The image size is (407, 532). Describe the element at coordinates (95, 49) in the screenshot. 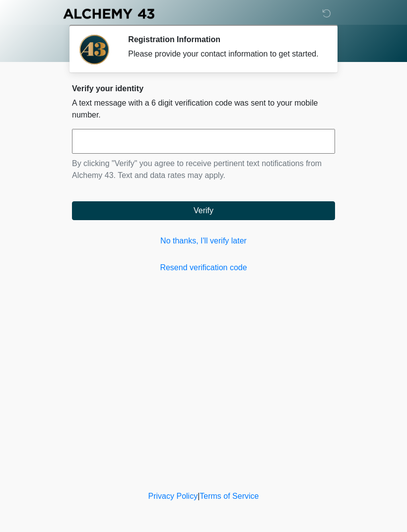

I see `img: Agent Avatar` at that location.